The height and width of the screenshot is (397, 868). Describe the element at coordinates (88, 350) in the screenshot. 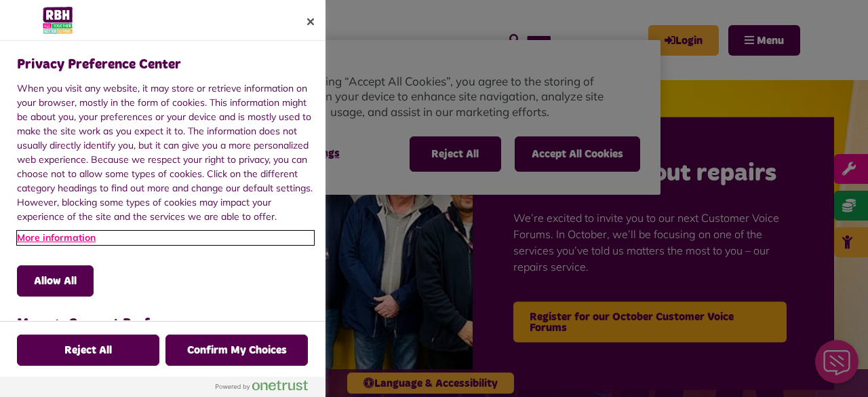

I see `button: Reject All` at that location.